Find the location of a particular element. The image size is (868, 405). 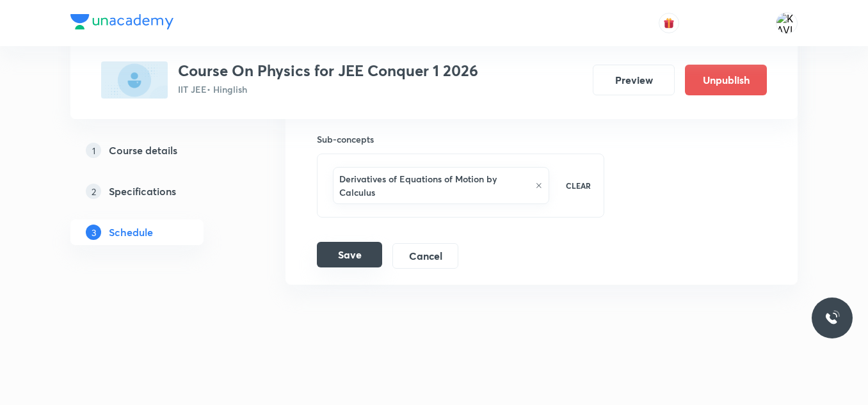

a: Company Logo is located at coordinates (122, 23).